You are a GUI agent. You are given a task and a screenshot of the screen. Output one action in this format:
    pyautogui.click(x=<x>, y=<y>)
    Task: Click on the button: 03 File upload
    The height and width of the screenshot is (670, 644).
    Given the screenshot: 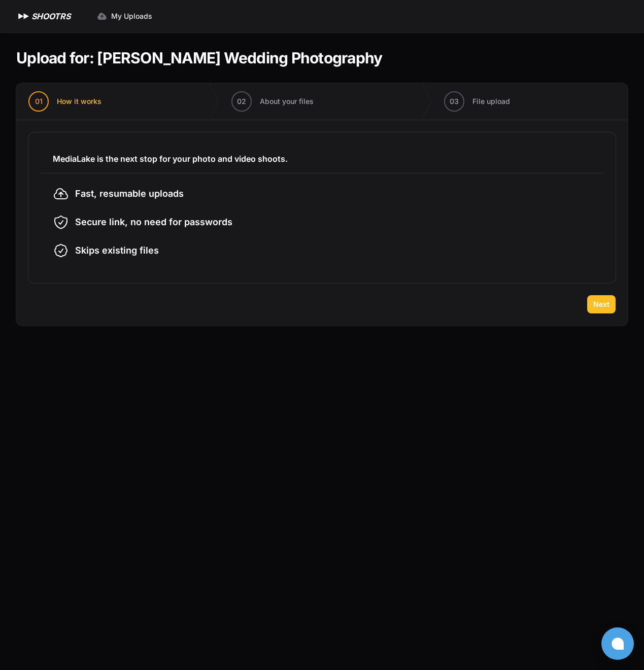 What is the action you would take?
    pyautogui.click(x=476, y=101)
    